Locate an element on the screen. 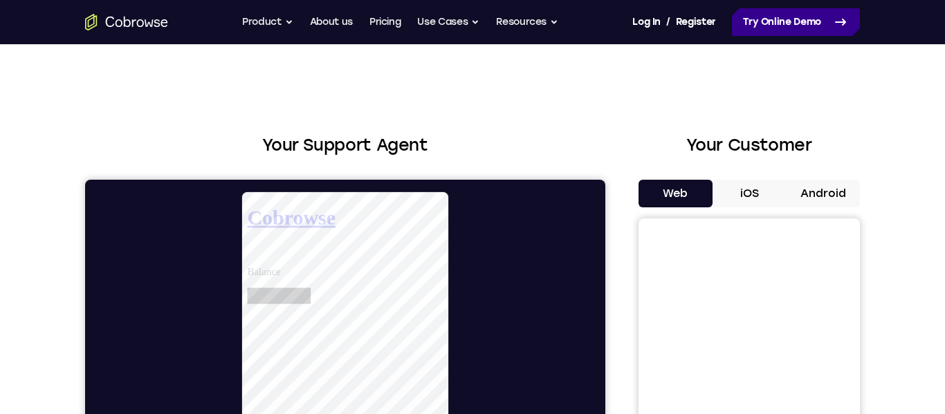 The width and height of the screenshot is (945, 414). a: Log In is located at coordinates (646, 22).